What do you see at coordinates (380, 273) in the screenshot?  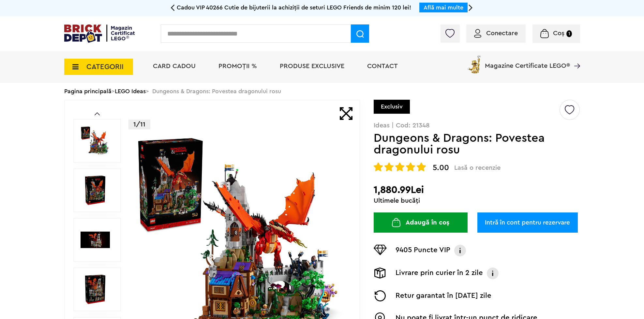 I see `img: Livrare` at bounding box center [380, 273].